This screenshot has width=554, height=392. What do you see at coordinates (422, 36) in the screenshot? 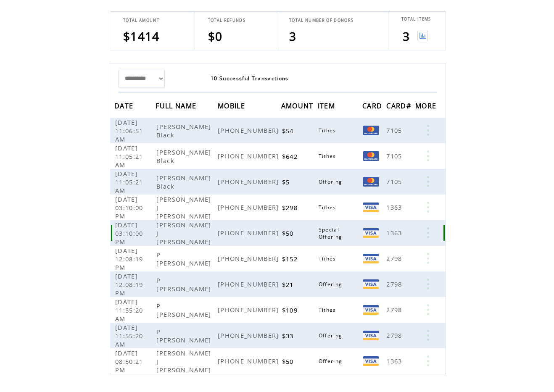
I see `img: View graph` at bounding box center [422, 36].